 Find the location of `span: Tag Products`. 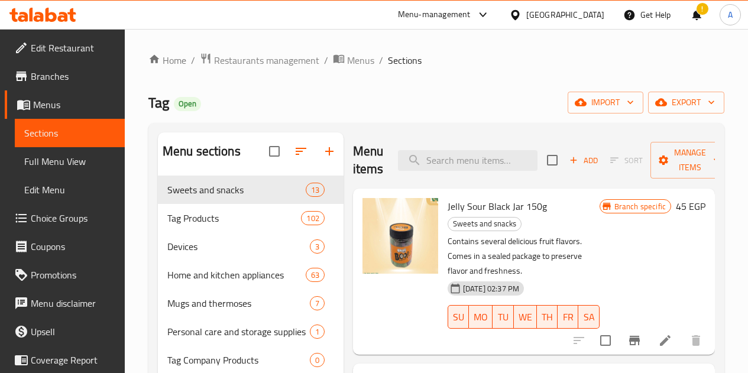

span: Tag Products is located at coordinates (234, 218).